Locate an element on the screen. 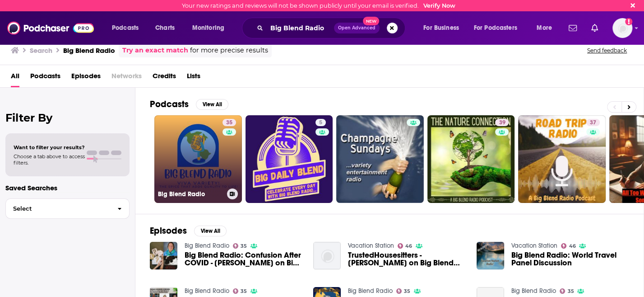 This screenshot has height=297, width=644. span: All is located at coordinates (15, 77).